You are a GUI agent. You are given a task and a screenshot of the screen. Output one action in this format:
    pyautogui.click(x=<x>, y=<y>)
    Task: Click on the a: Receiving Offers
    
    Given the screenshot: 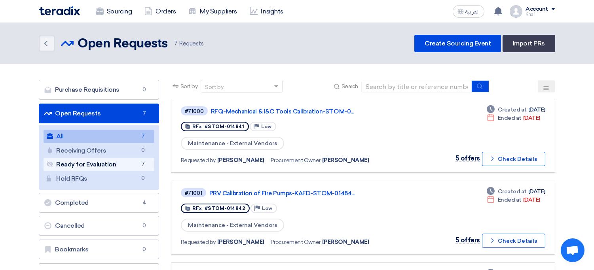 What is the action you would take?
    pyautogui.click(x=99, y=151)
    